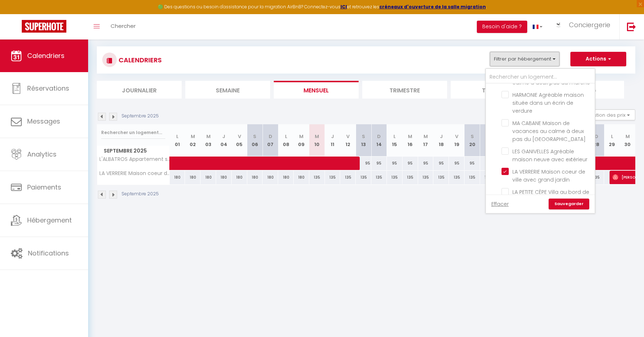 Image resolution: width=644 pixels, height=337 pixels. Describe the element at coordinates (590, 24) in the screenshot. I see `span: Conciergerie` at that location.